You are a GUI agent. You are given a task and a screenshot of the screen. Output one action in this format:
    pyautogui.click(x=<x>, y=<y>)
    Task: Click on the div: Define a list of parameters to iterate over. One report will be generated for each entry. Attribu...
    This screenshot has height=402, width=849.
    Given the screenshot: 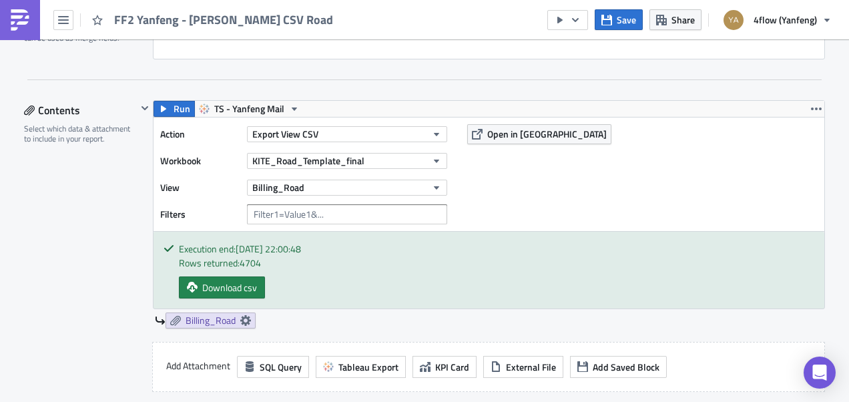 What is the action you would take?
    pyautogui.click(x=84, y=23)
    